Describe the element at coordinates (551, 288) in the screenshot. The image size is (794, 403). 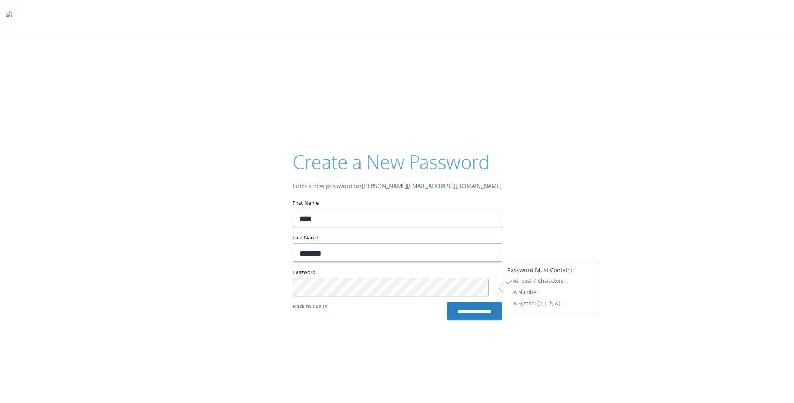
I see `div: Password Must Contain:` at that location.